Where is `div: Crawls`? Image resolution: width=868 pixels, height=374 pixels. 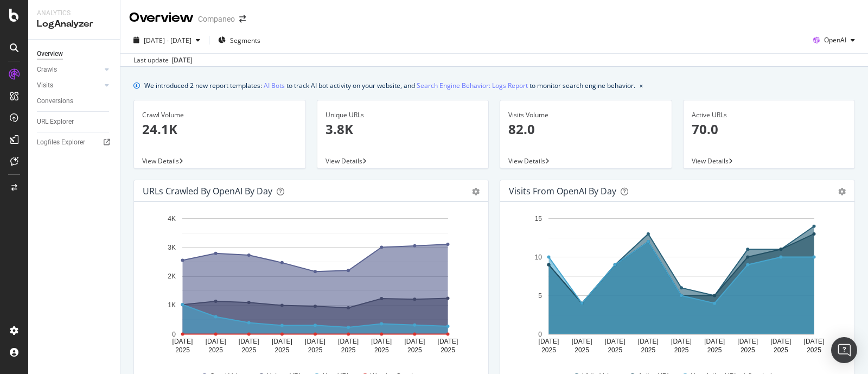
div: Crawls is located at coordinates (47, 69).